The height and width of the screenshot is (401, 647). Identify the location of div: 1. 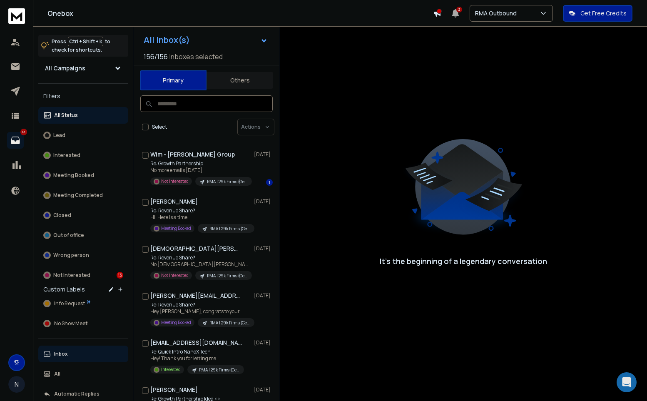
(269, 182).